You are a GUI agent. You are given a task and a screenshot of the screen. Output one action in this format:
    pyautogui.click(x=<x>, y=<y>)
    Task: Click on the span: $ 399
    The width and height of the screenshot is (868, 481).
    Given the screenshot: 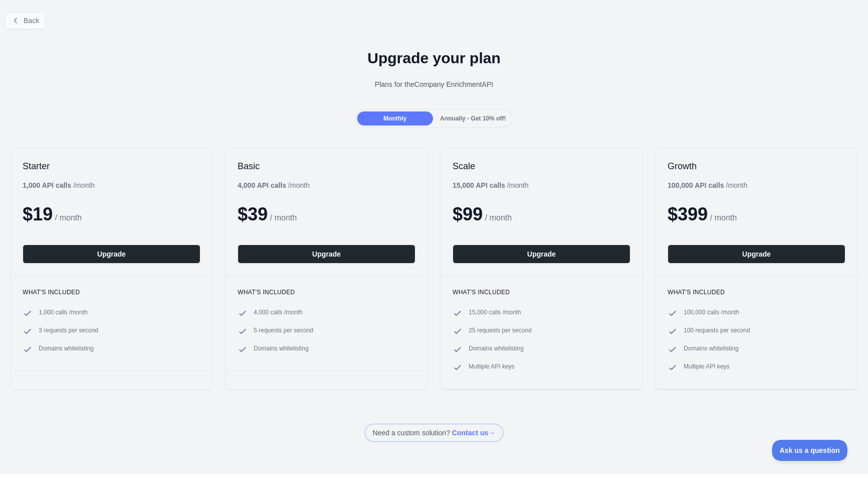 What is the action you would take?
    pyautogui.click(x=688, y=214)
    